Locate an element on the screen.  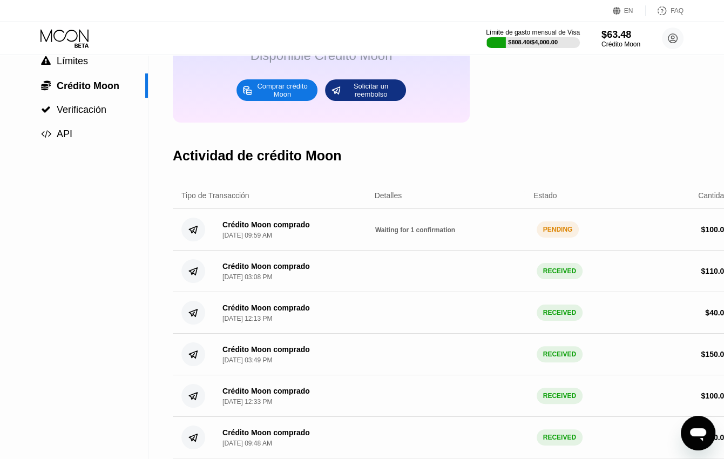
div: Estado is located at coordinates (545, 195).